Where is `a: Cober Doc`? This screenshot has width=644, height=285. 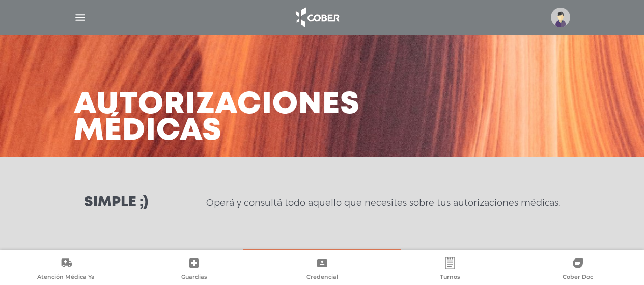
a: Cober Doc is located at coordinates (578, 269).